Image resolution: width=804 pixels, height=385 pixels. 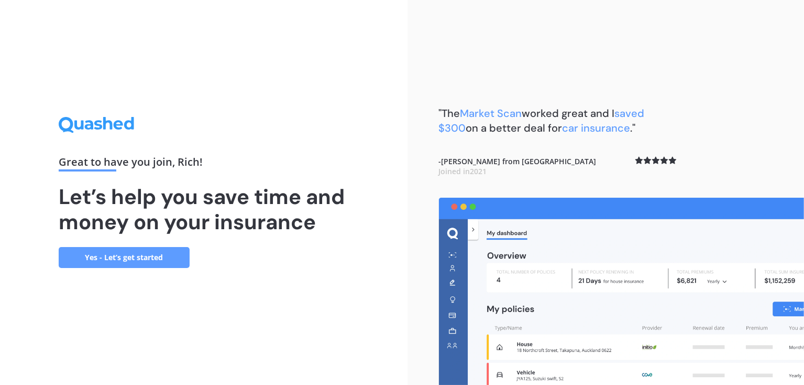 I want to click on h1: Let’s help you save time and money on your insurance, so click(x=204, y=209).